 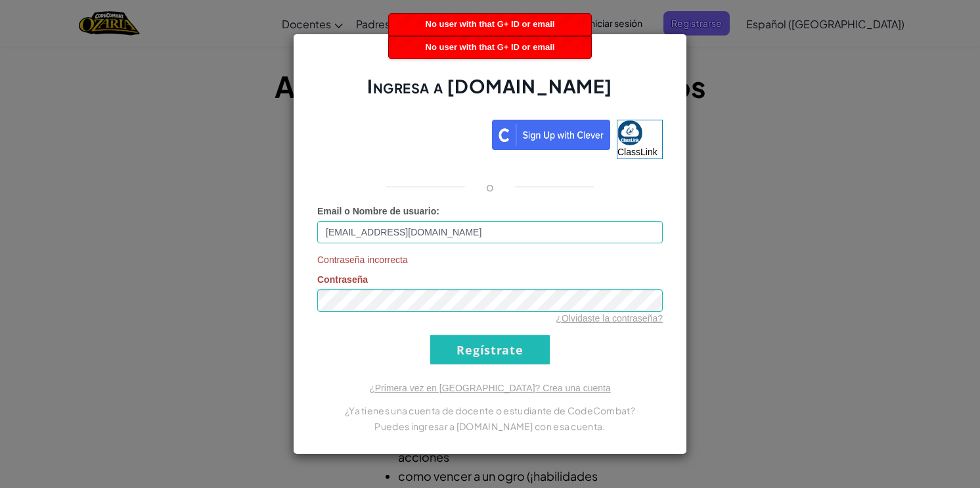 I want to click on img: clever_sso_button@2x.png, so click(x=551, y=135).